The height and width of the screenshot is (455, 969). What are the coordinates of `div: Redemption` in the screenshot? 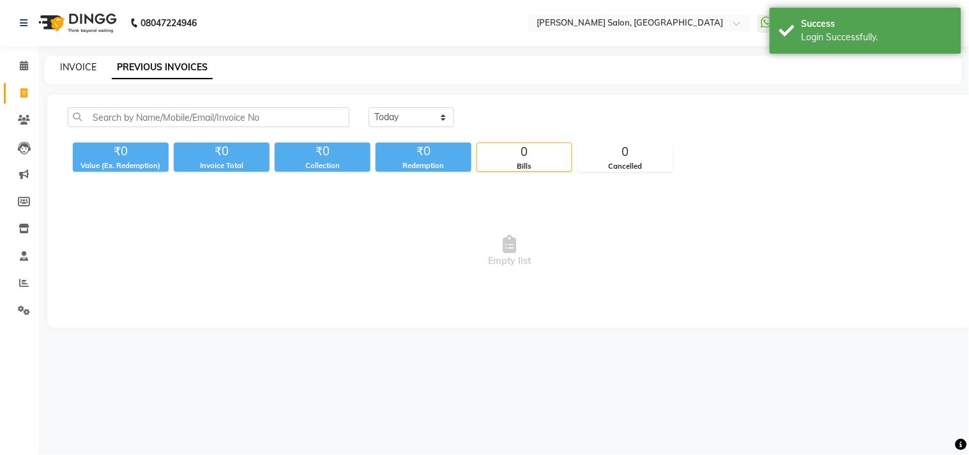 It's located at (423, 165).